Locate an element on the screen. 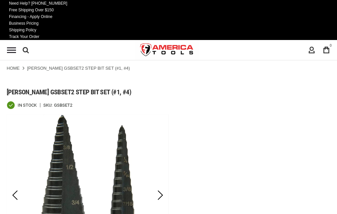  span: In stock is located at coordinates (27, 105).